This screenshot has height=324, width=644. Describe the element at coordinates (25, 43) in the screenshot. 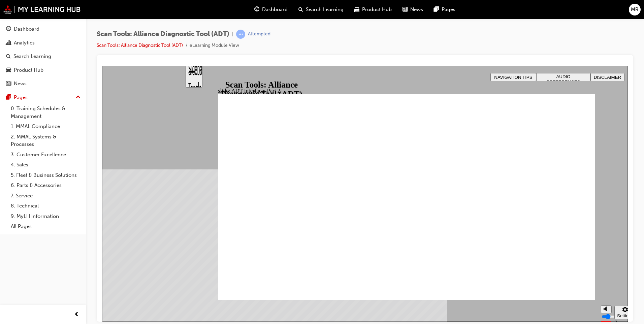

I see `div: Analytics` at that location.